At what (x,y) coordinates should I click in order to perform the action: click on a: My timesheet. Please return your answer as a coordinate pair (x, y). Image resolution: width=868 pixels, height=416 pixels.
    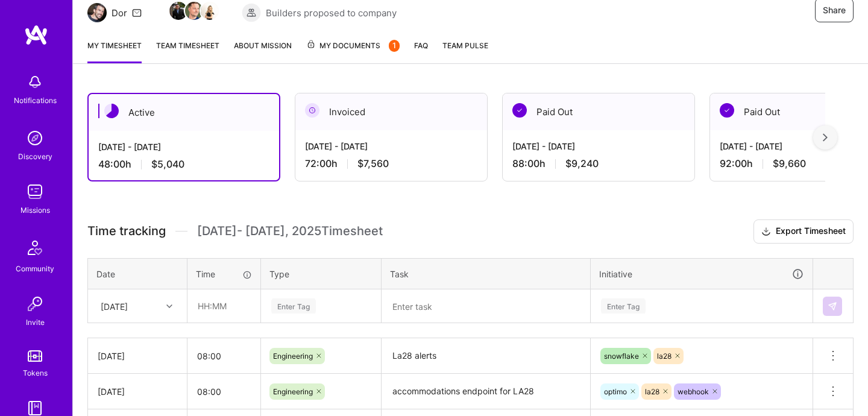
    Looking at the image, I should click on (114, 51).